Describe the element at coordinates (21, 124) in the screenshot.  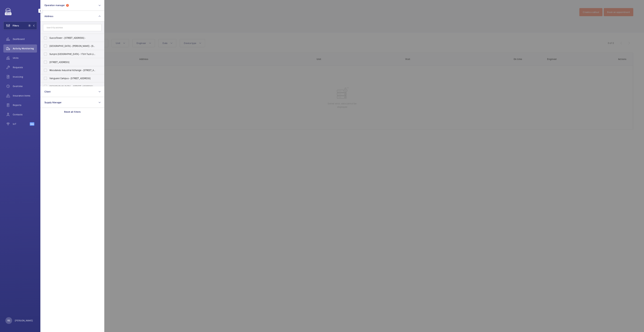
I see `span: IoT` at that location.